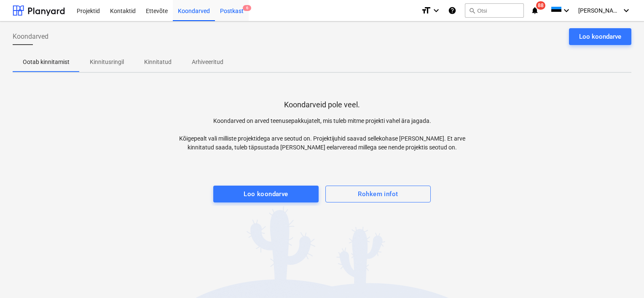 This screenshot has width=644, height=298. Describe the element at coordinates (379, 194) in the screenshot. I see `button: Rohkem infot` at that location.